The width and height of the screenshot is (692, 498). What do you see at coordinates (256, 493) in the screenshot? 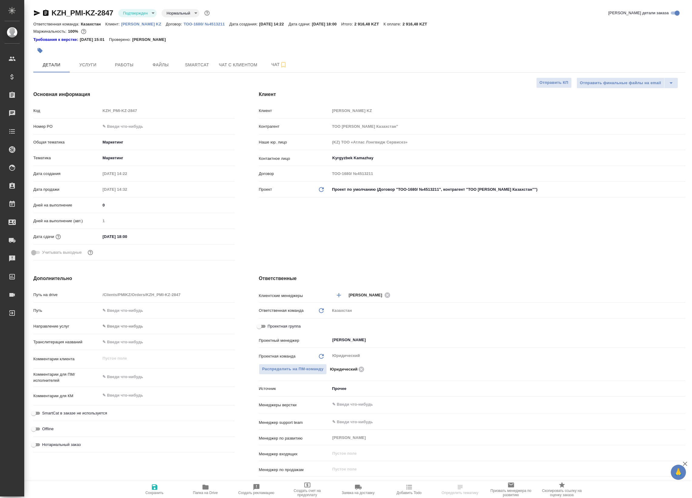
I see `span: Создать рекламацию` at bounding box center [256, 493].